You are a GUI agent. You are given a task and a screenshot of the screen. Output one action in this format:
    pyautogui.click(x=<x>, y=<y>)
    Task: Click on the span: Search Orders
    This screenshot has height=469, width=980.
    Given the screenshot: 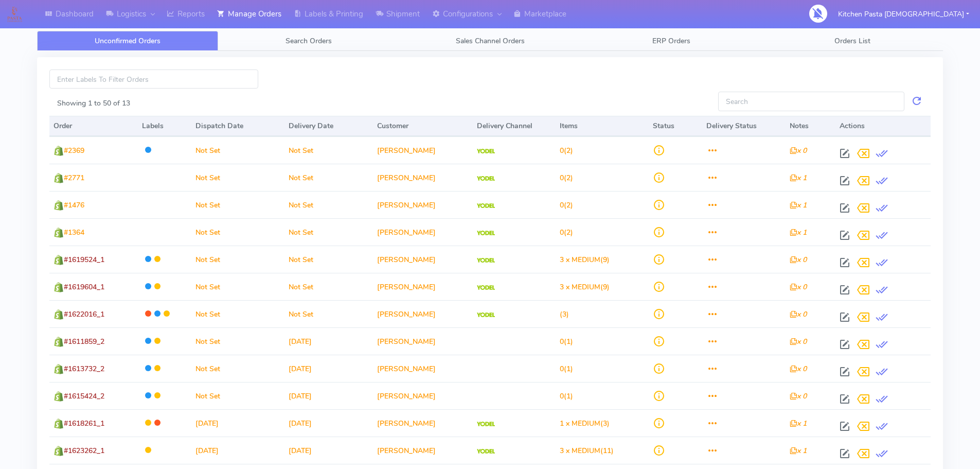 What is the action you would take?
    pyautogui.click(x=309, y=41)
    